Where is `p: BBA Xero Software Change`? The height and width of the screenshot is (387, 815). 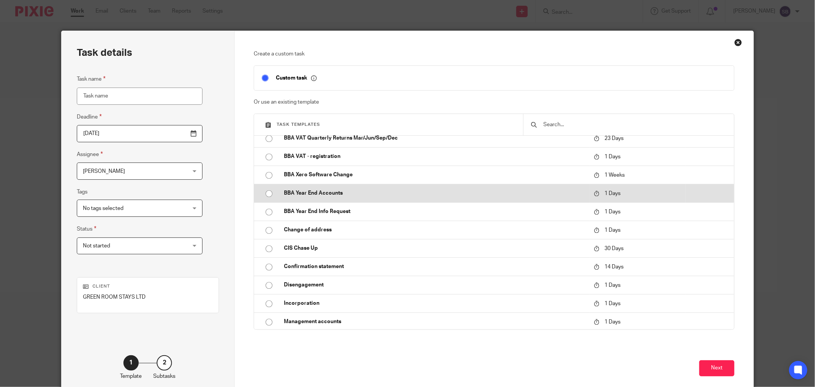
p: BBA Xero Software Change is located at coordinates (435, 175).